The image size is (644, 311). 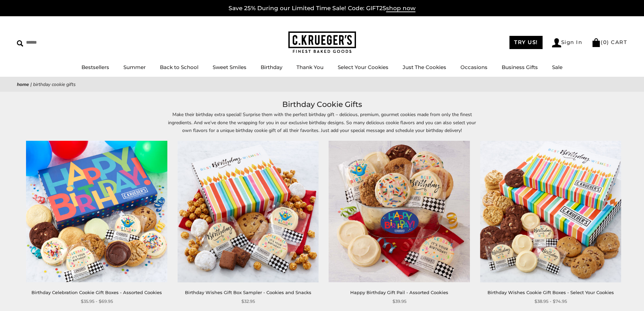 I want to click on span: $38.95 - $74.95, so click(x=551, y=302).